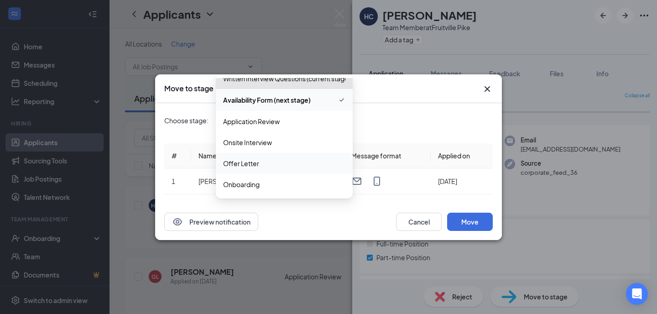  Describe the element at coordinates (462, 156) in the screenshot. I see `th: Applied on` at that location.